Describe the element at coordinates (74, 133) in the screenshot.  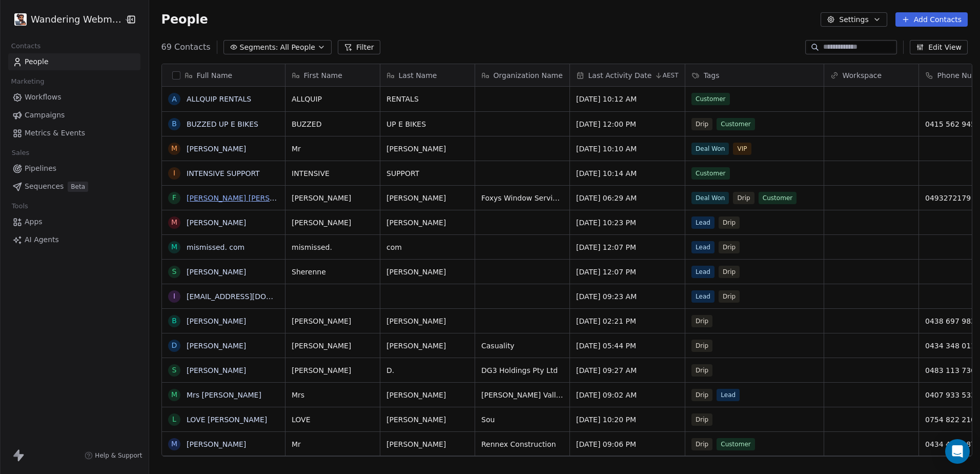
I see `a: Metrics & Events` at that location.